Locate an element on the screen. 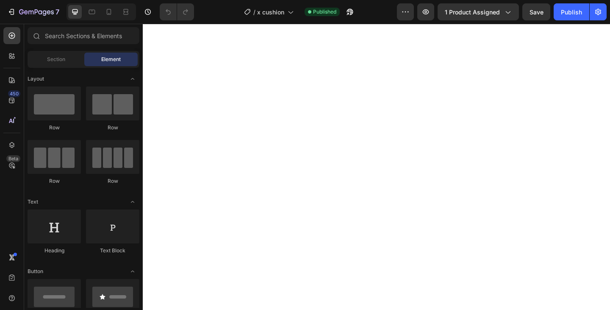 The image size is (610, 310). div: Publish is located at coordinates (571, 12).